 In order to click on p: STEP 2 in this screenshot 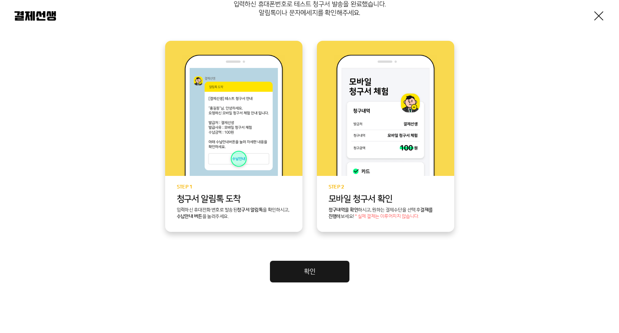, I will do `click(386, 187)`.